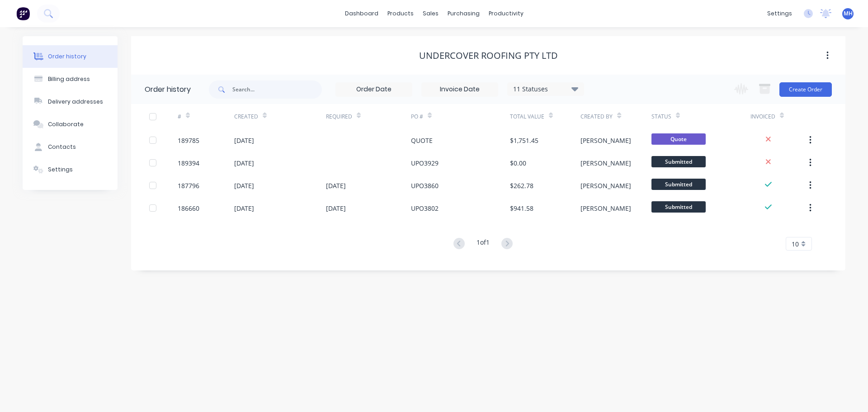 The width and height of the screenshot is (868, 412). Describe the element at coordinates (70, 56) in the screenshot. I see `button: Order history` at that location.